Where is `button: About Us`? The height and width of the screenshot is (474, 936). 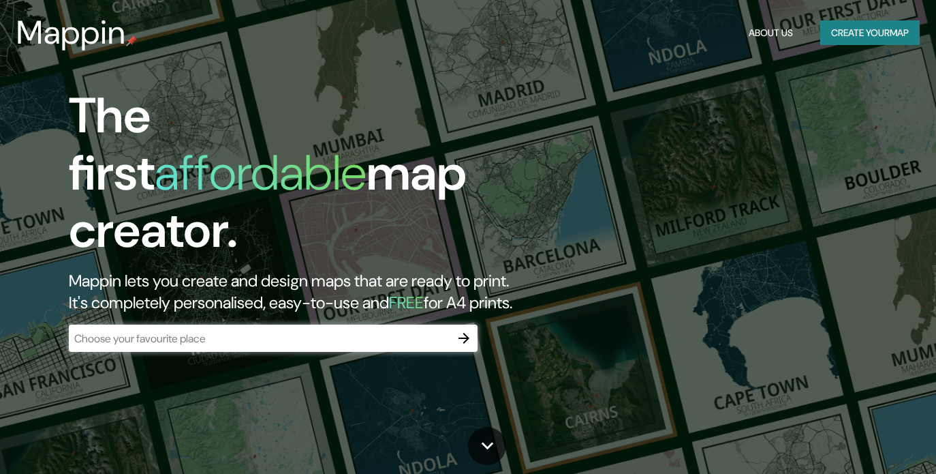 button: About Us is located at coordinates (771, 33).